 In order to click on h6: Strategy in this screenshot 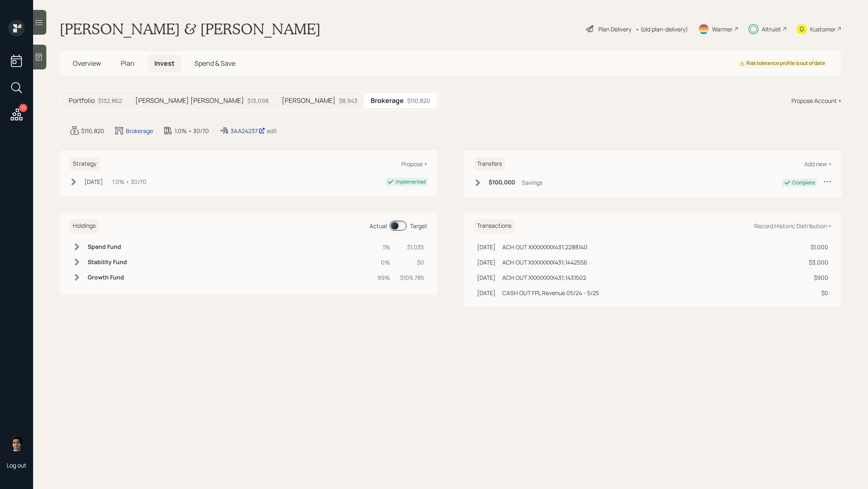, I will do `click(85, 164)`.